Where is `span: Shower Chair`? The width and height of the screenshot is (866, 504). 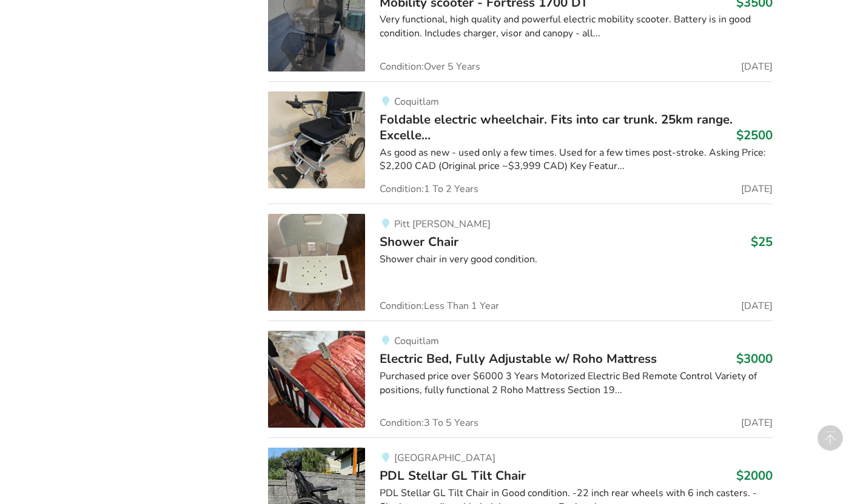
span: Shower Chair is located at coordinates (419, 242).